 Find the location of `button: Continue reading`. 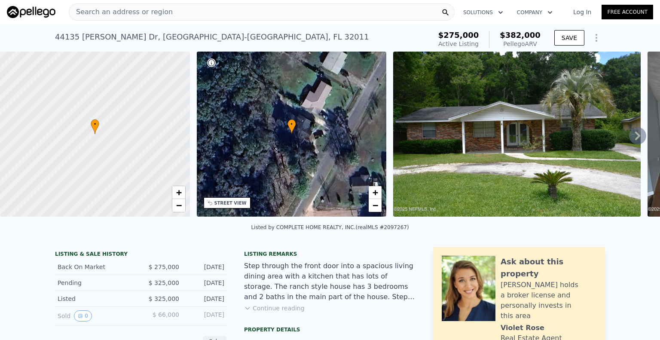

button: Continue reading is located at coordinates (274, 308).